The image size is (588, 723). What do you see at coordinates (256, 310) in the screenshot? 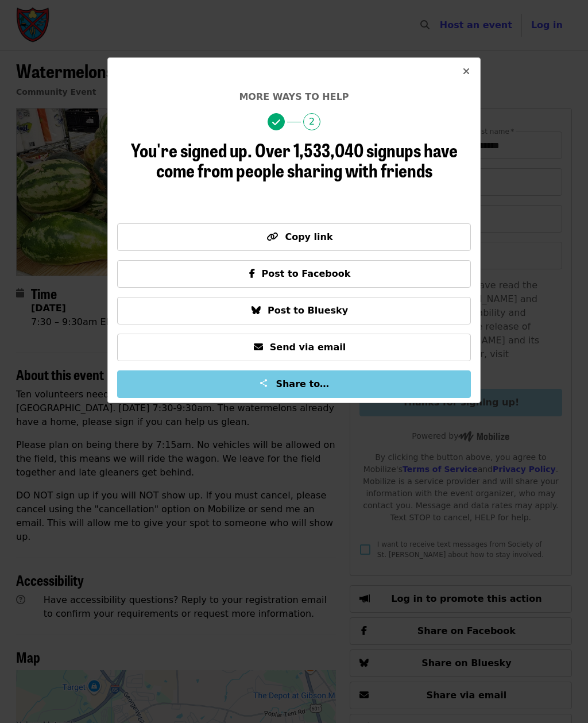
I see `i: bluesky icon` at bounding box center [256, 310].